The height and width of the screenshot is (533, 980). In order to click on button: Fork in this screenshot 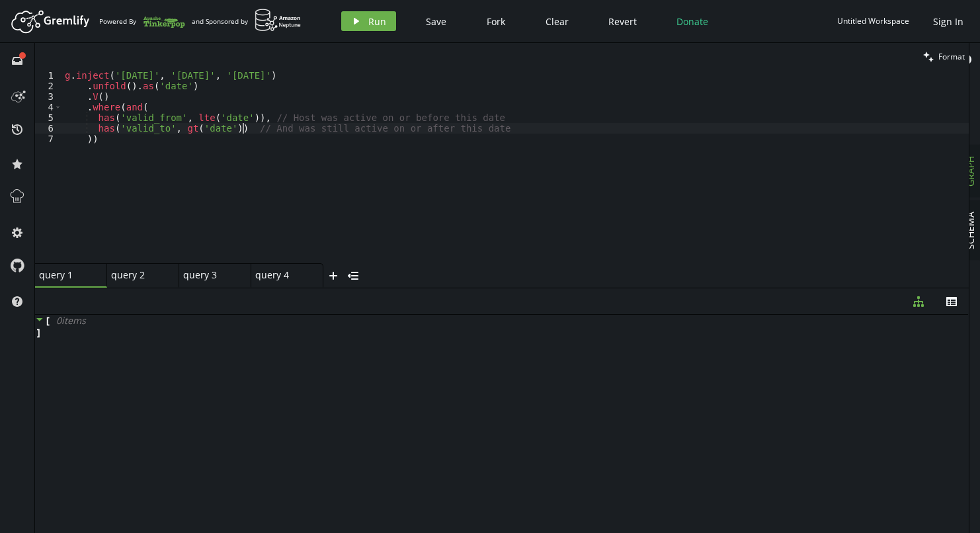, I will do `click(496, 22)`.